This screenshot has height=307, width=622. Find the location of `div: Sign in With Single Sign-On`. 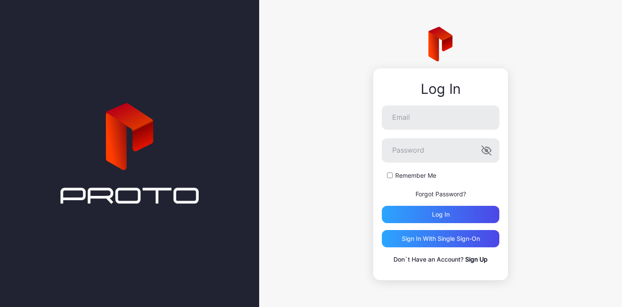

div: Sign in With Single Sign-On is located at coordinates (441, 239).